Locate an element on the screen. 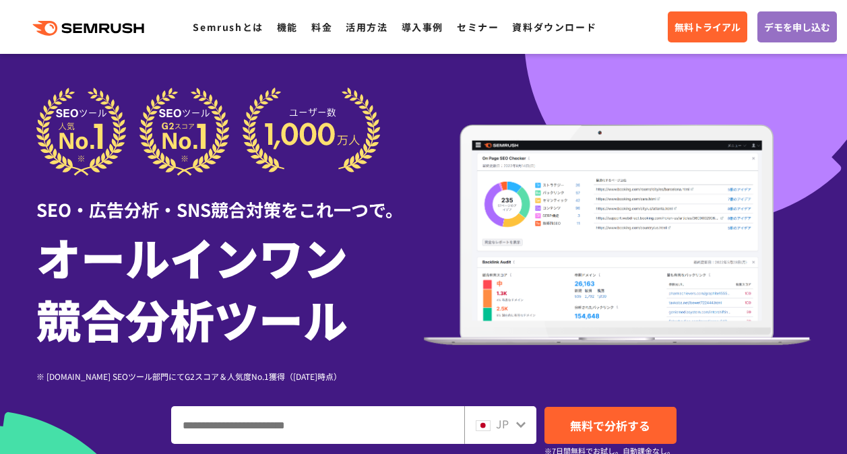  a: 活用方法 is located at coordinates (367, 27).